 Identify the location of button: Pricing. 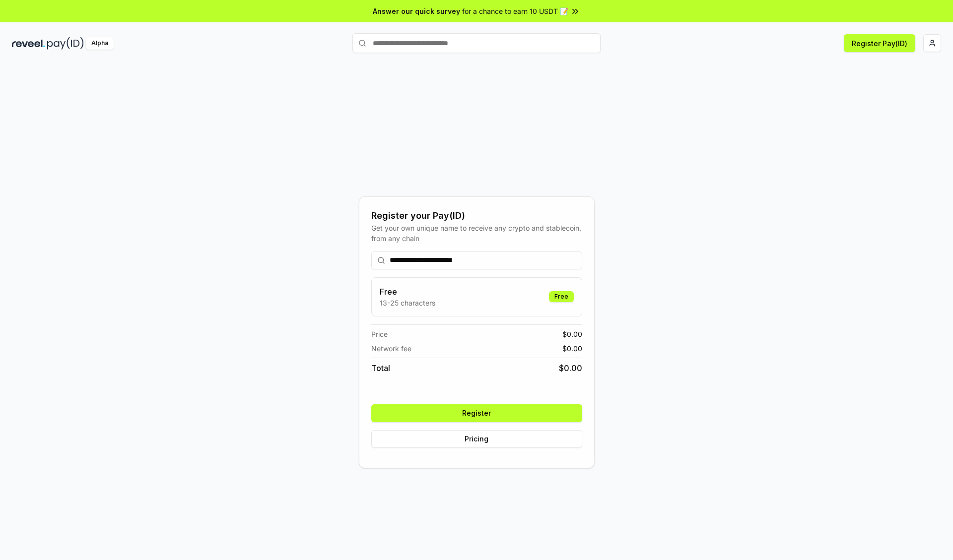
(476, 439).